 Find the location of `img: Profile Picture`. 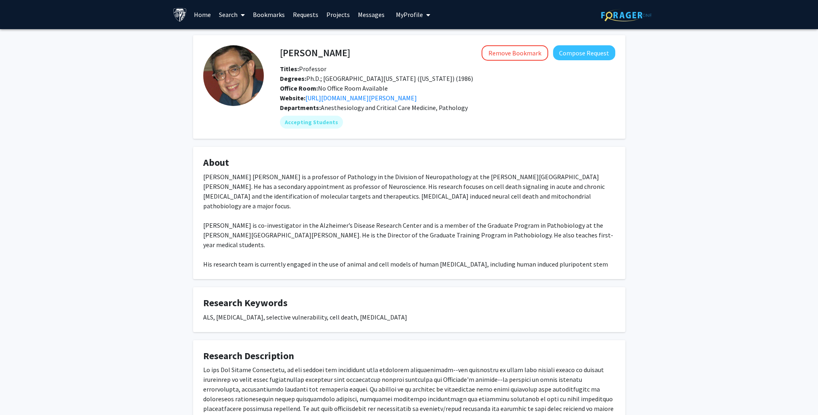

img: Profile Picture is located at coordinates (234, 76).